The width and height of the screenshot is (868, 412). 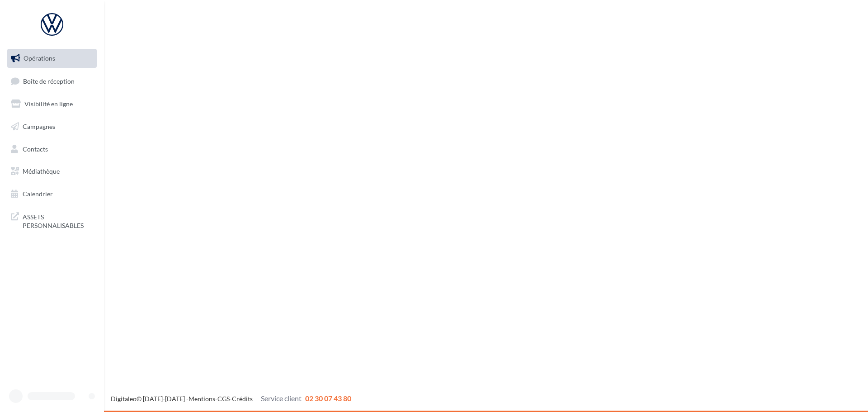 What do you see at coordinates (243, 398) in the screenshot?
I see `a: Crédits` at bounding box center [243, 398].